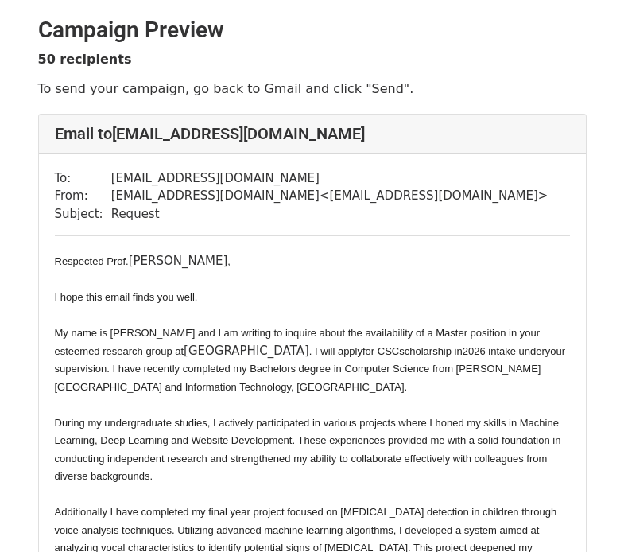 The image size is (624, 552). What do you see at coordinates (312, 88) in the screenshot?
I see `p: To send your campaign, go back to Gmail and click "Send".` at bounding box center [312, 88].